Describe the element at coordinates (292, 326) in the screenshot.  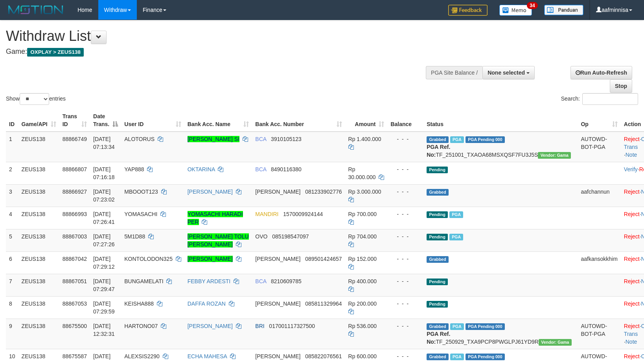
I see `span: Copy 017001117327500 to clipboard` at that location.